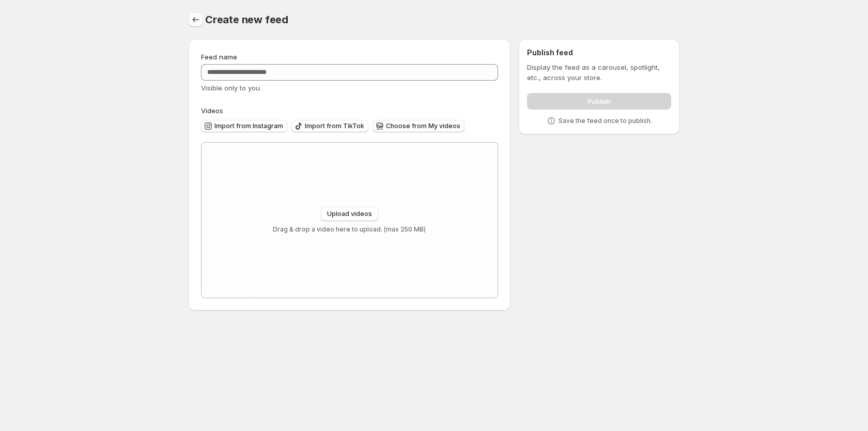 Image resolution: width=868 pixels, height=431 pixels. I want to click on p: Save the feed once to publish., so click(605, 121).